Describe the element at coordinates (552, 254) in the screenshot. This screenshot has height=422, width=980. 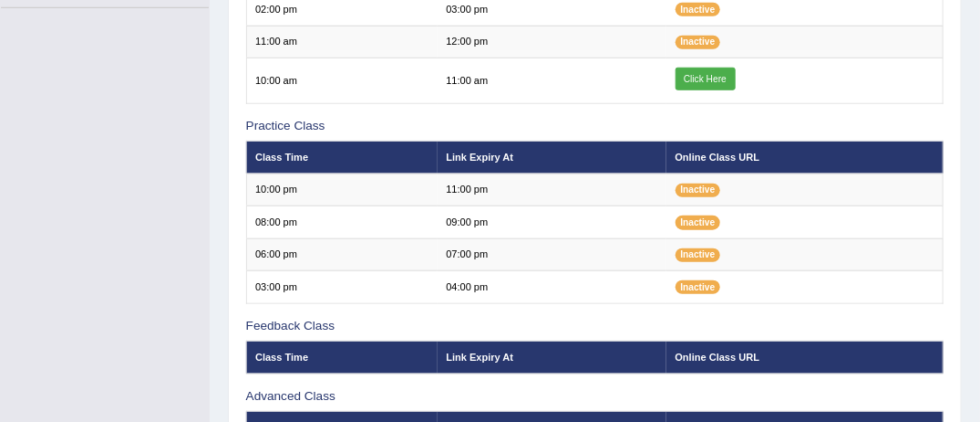
I see `td: 07:00 pm` at that location.